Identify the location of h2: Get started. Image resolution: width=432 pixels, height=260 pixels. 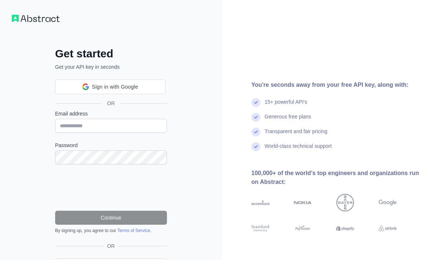
(111, 54).